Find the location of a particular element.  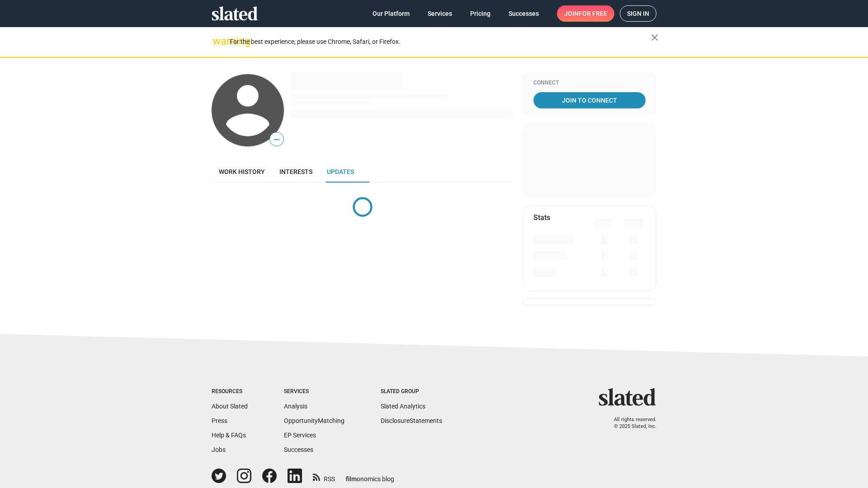

div: Services is located at coordinates (314, 392).